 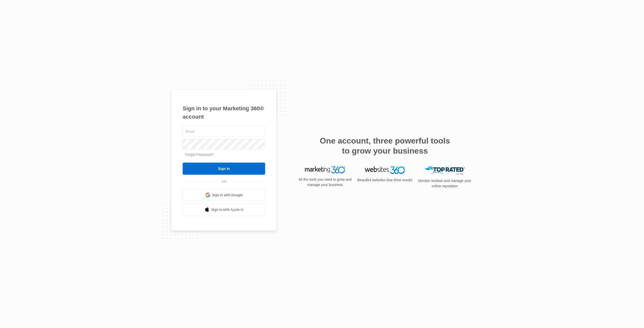 I want to click on img: Websites 360, so click(x=385, y=170).